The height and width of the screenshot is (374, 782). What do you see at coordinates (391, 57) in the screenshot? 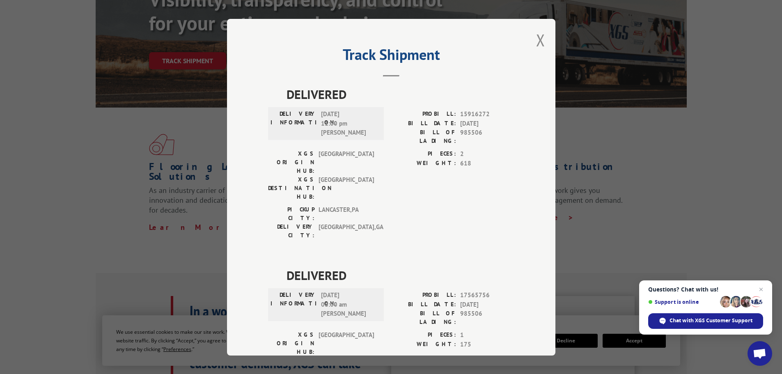
I see `h2: Track Shipment` at bounding box center [391, 57].